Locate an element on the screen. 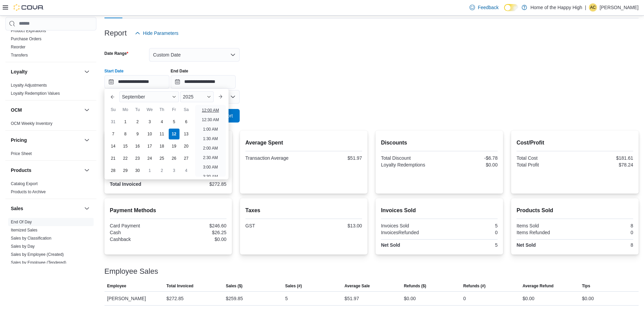 The width and height of the screenshot is (644, 311). h3: Pricing is located at coordinates (18, 140).